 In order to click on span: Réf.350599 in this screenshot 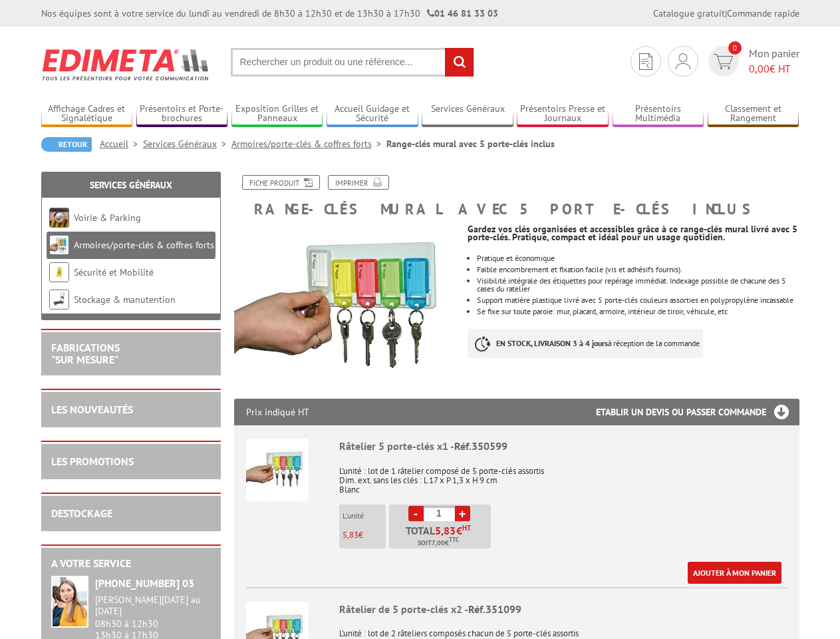, I will do `click(481, 446)`.